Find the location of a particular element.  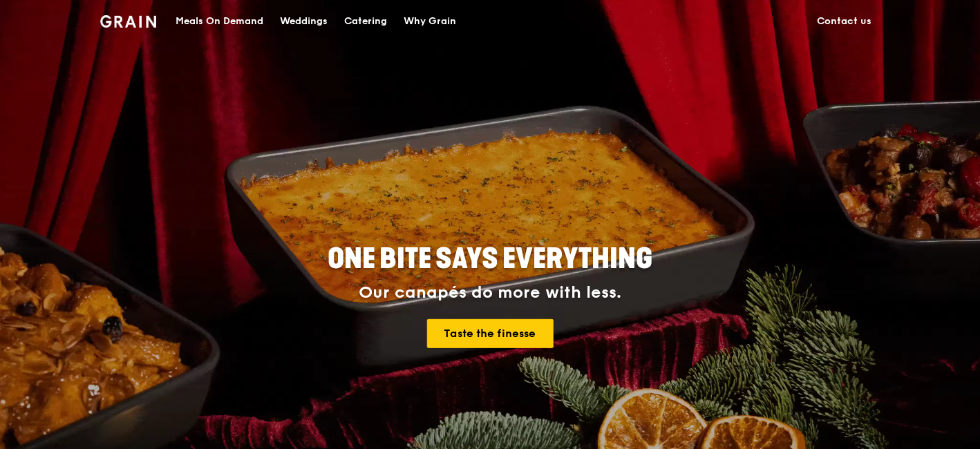

a: Taste the finesse is located at coordinates (490, 334).